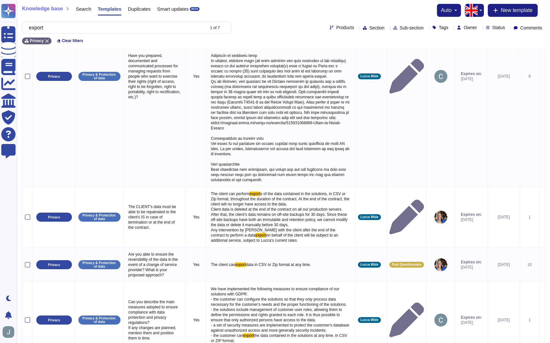 The width and height of the screenshot is (550, 343). Describe the element at coordinates (517, 10) in the screenshot. I see `span: New template` at that location.